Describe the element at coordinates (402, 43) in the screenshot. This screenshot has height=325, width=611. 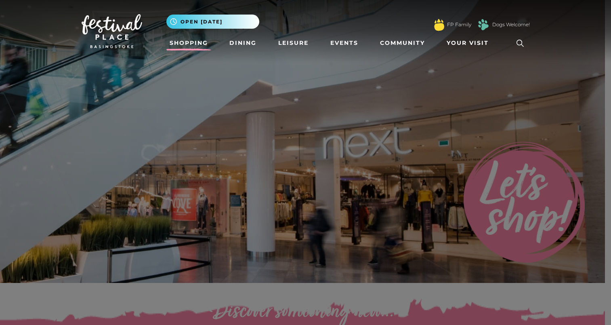
I see `a: Community` at that location.